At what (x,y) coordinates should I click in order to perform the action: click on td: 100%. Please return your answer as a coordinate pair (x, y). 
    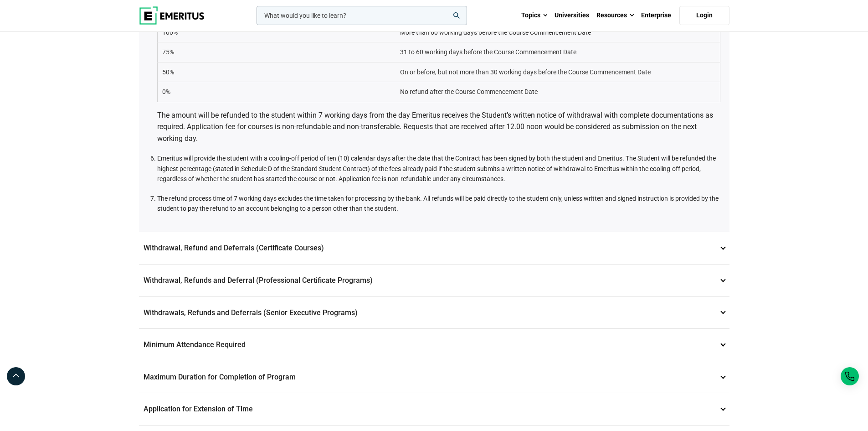
    Looking at the image, I should click on (276, 32).